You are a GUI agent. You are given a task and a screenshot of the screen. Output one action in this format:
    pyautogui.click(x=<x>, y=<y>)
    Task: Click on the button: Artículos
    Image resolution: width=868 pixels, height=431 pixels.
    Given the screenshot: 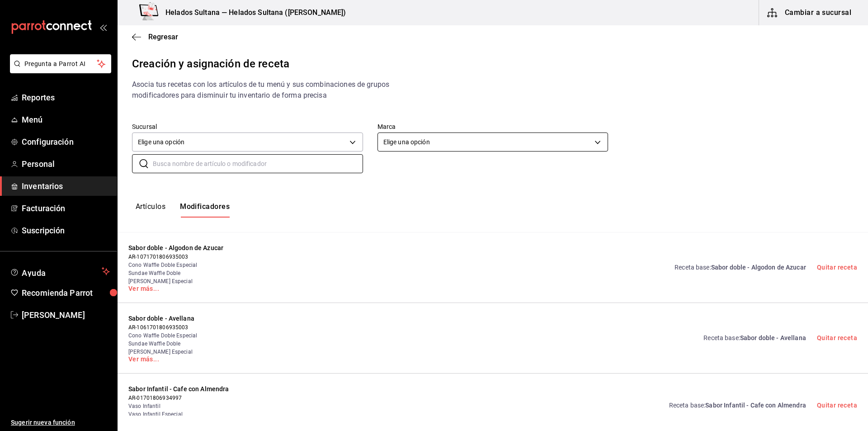 What is the action you would take?
    pyautogui.click(x=150, y=210)
    